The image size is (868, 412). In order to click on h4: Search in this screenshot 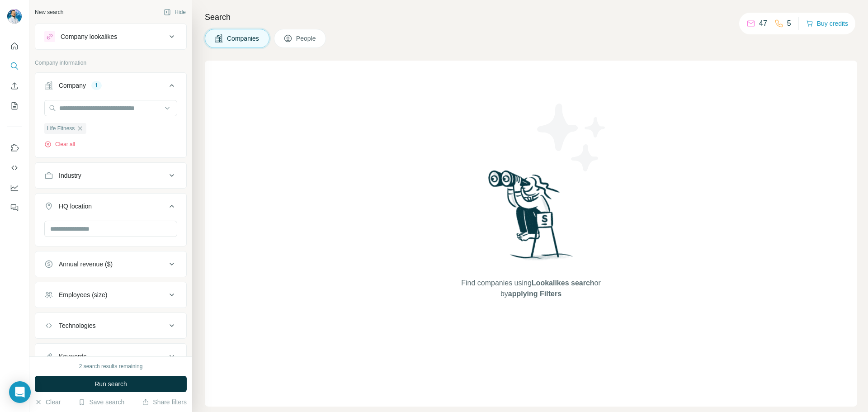, I will do `click(531, 17)`.